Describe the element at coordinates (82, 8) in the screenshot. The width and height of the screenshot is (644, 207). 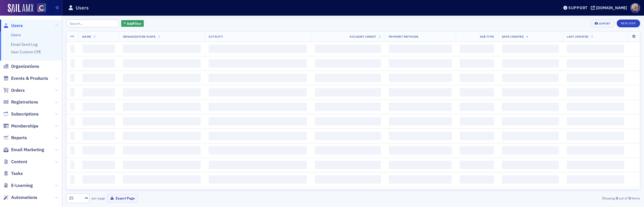
I see `h1: Users` at that location.